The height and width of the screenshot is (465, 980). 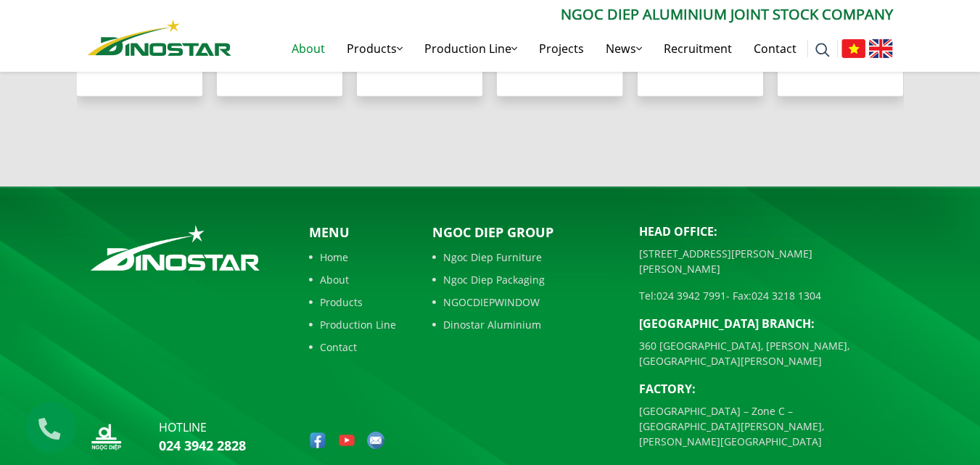 What do you see at coordinates (352, 232) in the screenshot?
I see `p: Menu` at bounding box center [352, 232].